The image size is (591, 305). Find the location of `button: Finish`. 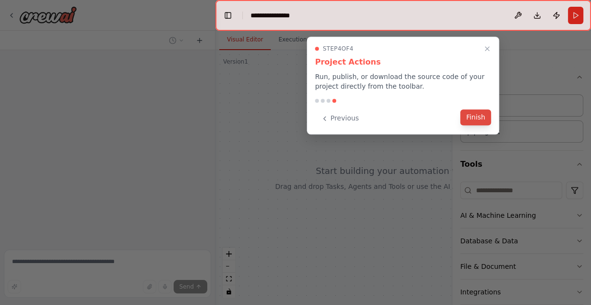

button: Finish is located at coordinates (476, 117).